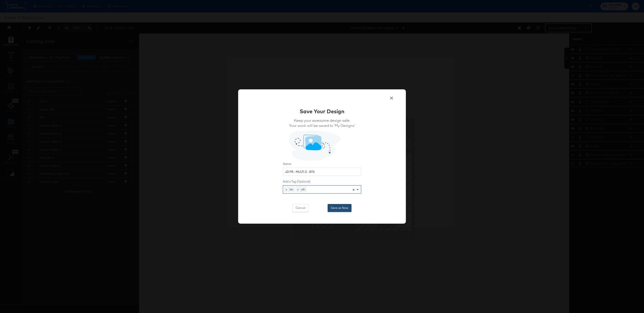 The height and width of the screenshot is (313, 644). What do you see at coordinates (322, 164) in the screenshot?
I see `label: Name:` at bounding box center [322, 164].